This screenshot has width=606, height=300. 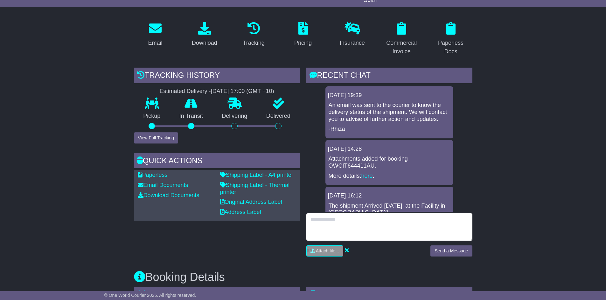 I want to click on a: Pricing, so click(x=303, y=35).